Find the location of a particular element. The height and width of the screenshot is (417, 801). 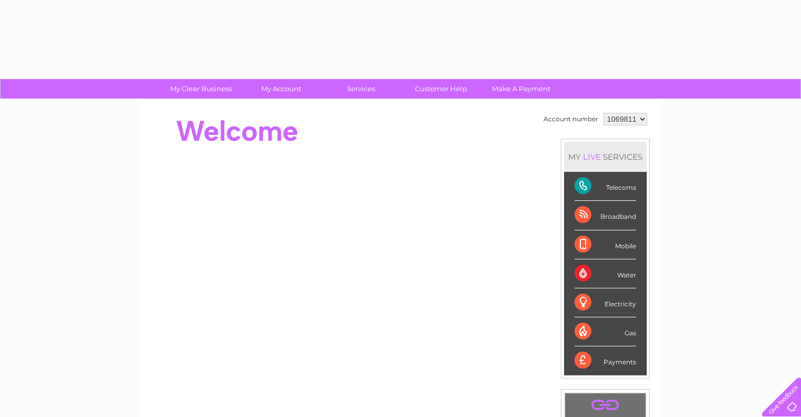

a: My Clear Business is located at coordinates (201, 88).